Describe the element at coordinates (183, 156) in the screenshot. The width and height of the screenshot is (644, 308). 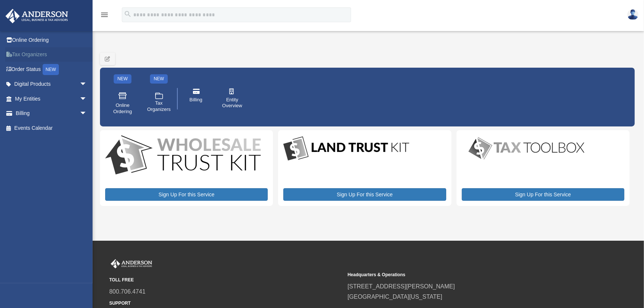
I see `img: WS-Trust-Kit-lgo-1.jpg` at that location.